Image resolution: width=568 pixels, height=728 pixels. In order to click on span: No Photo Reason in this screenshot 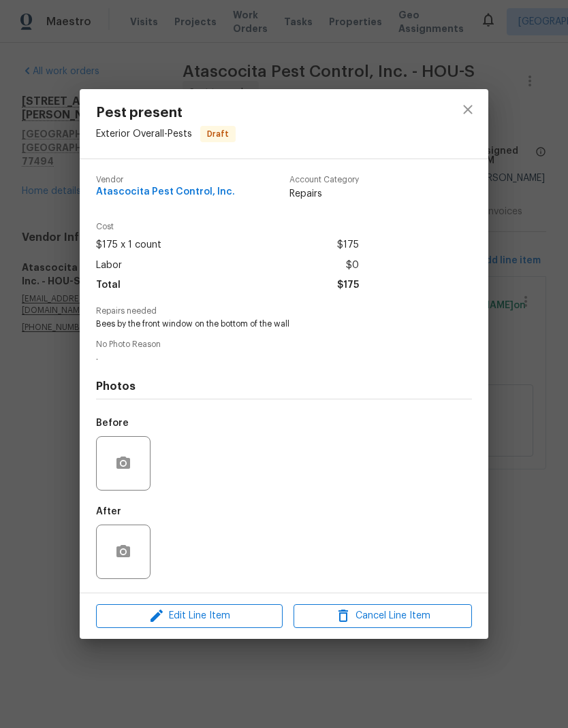, I will do `click(284, 344)`.